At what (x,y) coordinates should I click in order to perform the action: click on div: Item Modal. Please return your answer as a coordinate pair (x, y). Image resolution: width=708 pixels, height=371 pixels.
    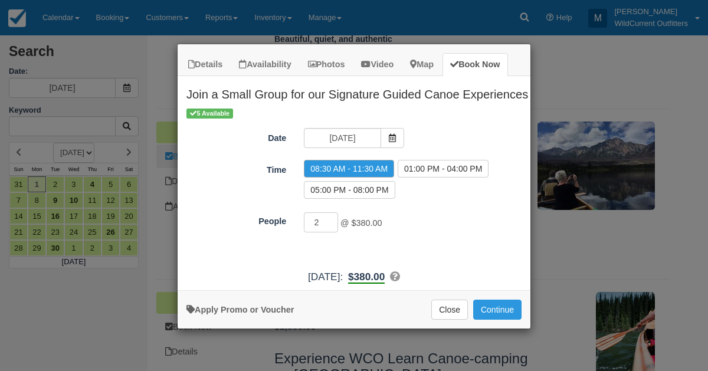
    Looking at the image, I should click on (354, 180).